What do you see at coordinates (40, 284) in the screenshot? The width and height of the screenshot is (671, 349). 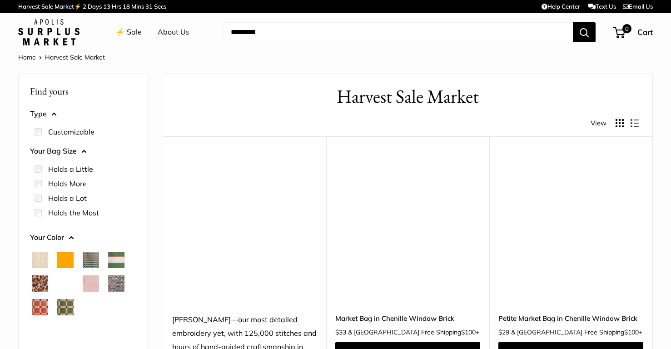 I see `button: Cheetah` at bounding box center [40, 284].